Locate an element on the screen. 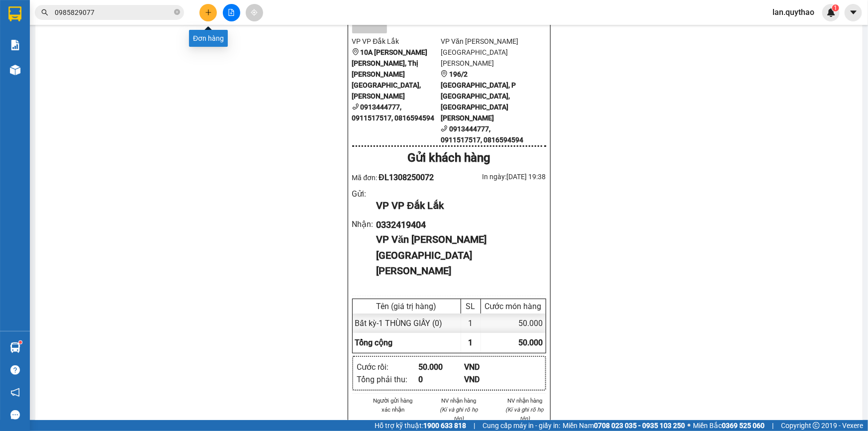 This screenshot has height=431, width=868. span: question-circle is located at coordinates (15, 370).